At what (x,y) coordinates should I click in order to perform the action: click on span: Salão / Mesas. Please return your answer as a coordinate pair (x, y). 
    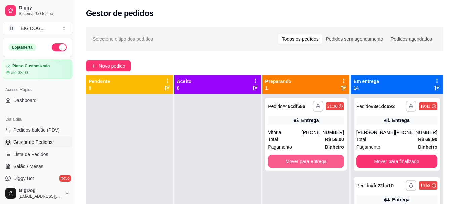
    Looking at the image, I should click on (28, 166).